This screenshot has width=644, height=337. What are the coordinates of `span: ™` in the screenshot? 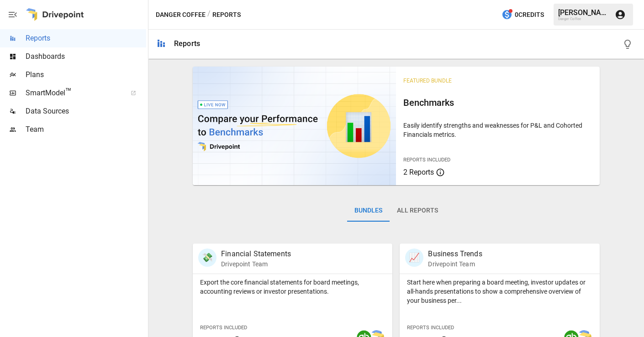 It's located at (69, 92).